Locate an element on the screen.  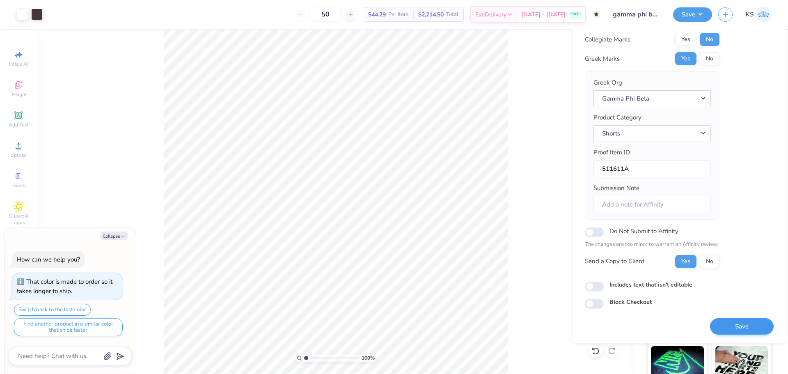
span: KS is located at coordinates (750, 14).